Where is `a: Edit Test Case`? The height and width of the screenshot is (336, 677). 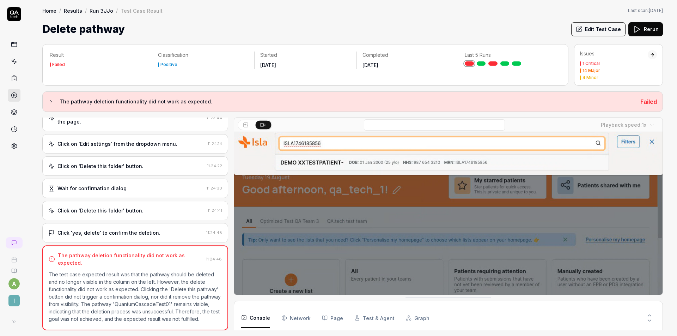 a: Edit Test Case is located at coordinates (598, 29).